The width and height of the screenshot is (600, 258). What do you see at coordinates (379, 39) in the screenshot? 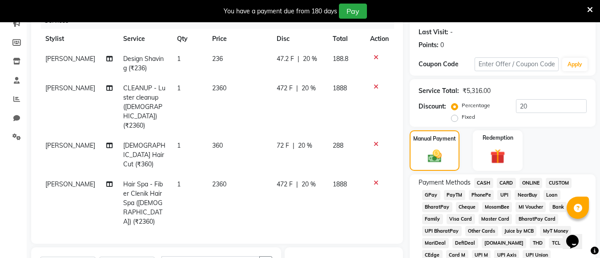
I see `th: Action` at bounding box center [379, 39].